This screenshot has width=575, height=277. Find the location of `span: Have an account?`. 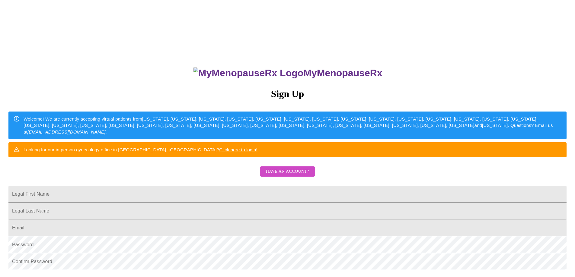

span: Have an account? is located at coordinates (287, 172).